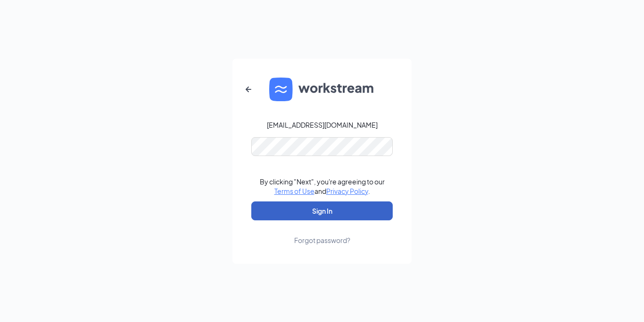  What do you see at coordinates (294, 191) in the screenshot?
I see `a: Terms of Use` at bounding box center [294, 191].